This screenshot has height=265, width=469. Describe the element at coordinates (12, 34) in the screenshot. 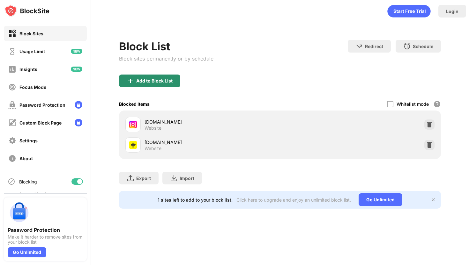

I see `img: block-on.svg` at that location.